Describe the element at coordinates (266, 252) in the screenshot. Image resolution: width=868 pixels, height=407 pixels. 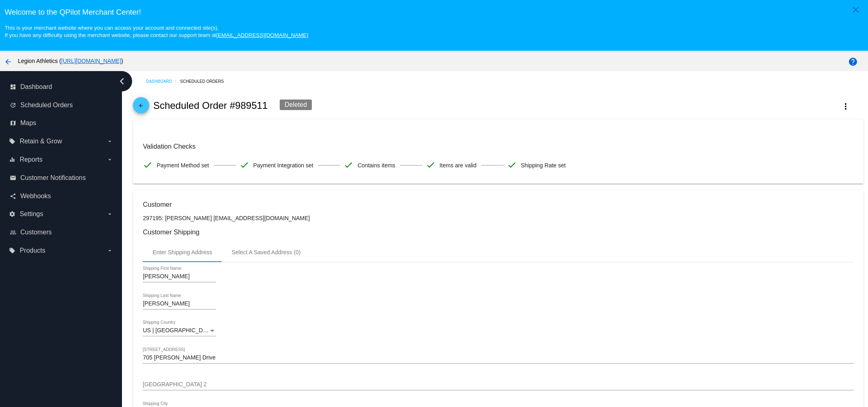
I see `div: Select A Saved Address (0)` at that location.